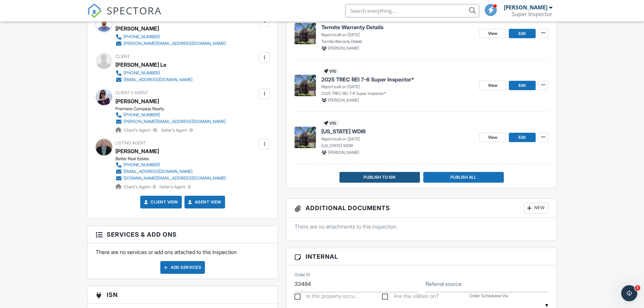  Describe the element at coordinates (421, 227) in the screenshot. I see `p: There are no attachments to this inspection.` at that location.